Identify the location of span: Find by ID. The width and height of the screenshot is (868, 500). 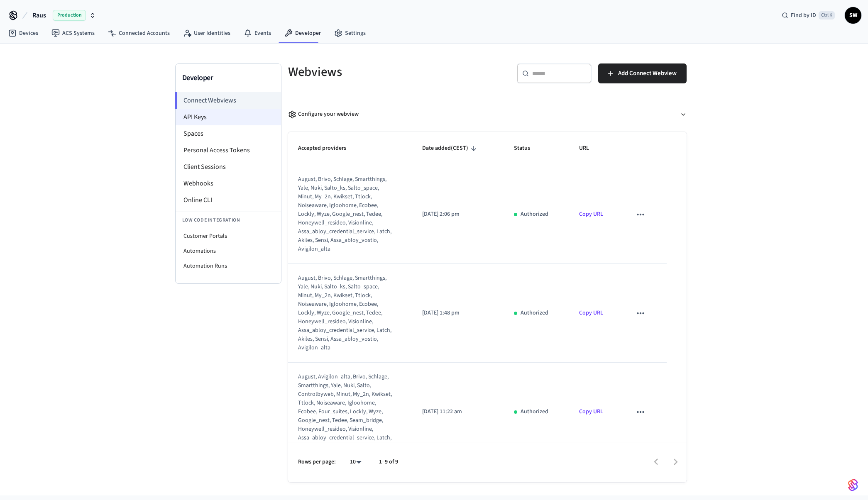
(803, 15).